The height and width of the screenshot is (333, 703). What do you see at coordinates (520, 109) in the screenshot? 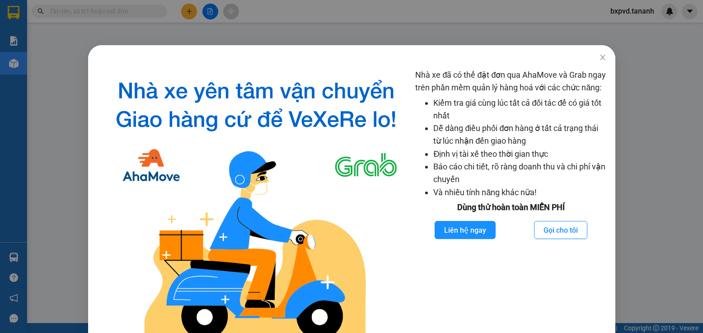
I see `li: Kiểm tra giá cùng lúc tất cả đối tác để có giá tốt nhất` at bounding box center [520, 109].